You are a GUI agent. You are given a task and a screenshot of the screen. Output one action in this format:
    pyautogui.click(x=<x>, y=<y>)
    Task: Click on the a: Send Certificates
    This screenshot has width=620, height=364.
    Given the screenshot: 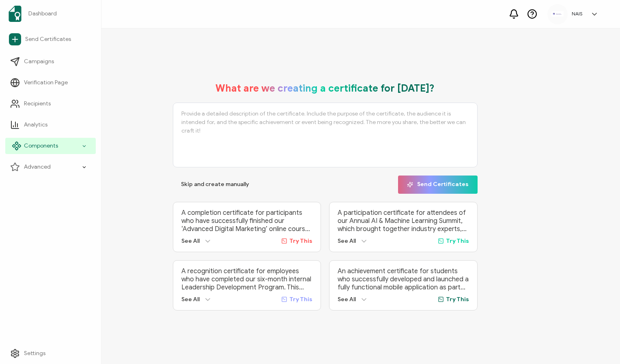 What is the action you would take?
    pyautogui.click(x=50, y=39)
    